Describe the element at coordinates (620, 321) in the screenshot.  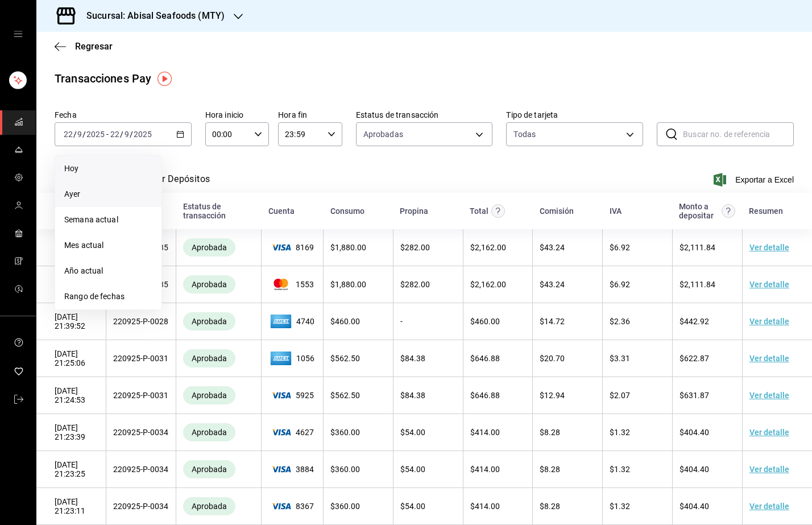
I see `span: $ 2.36` at that location.